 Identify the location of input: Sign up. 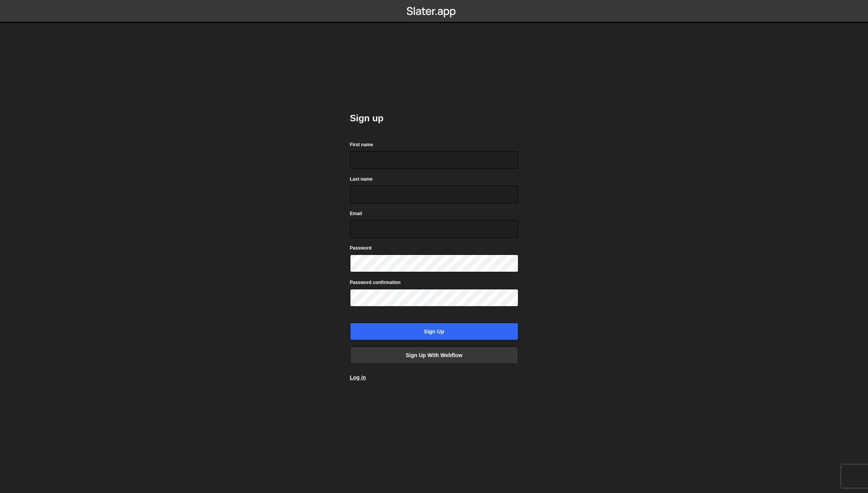
(434, 331).